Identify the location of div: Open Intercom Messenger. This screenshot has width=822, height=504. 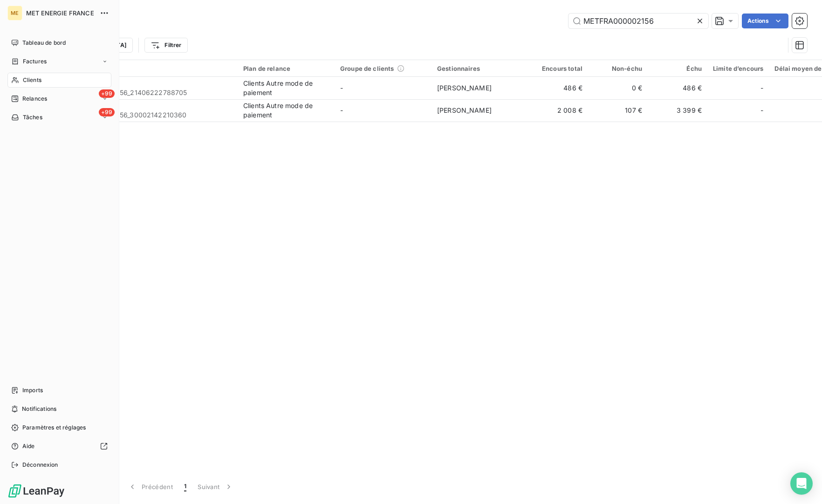
(802, 484).